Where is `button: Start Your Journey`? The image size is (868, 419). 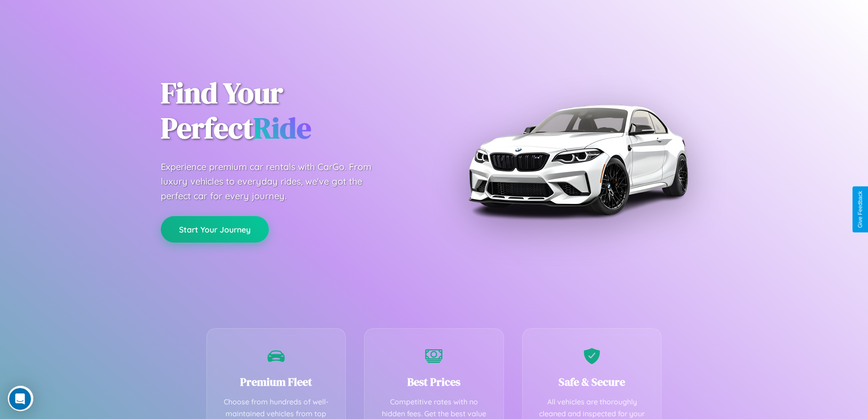
button: Start Your Journey is located at coordinates (215, 230).